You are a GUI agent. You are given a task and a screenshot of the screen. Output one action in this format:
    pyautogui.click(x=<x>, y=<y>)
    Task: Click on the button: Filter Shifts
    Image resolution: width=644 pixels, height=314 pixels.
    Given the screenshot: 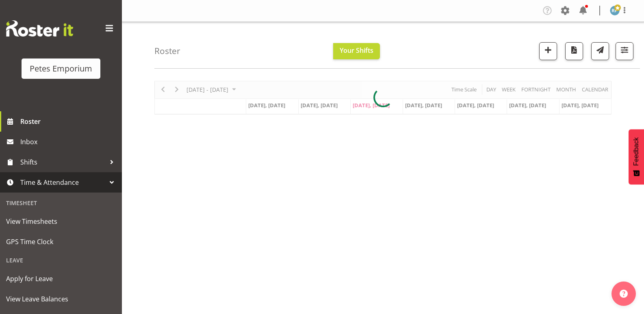 What is the action you would take?
    pyautogui.click(x=625, y=51)
    